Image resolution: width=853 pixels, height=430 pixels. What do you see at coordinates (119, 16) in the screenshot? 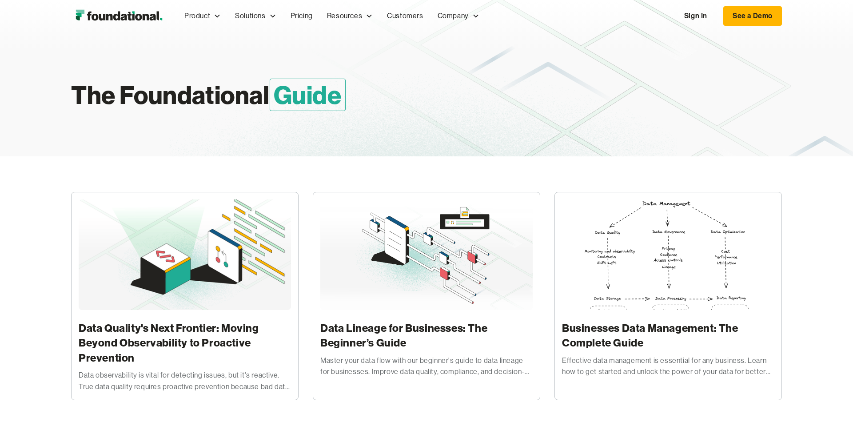
I see `img: Foundational Logo` at bounding box center [119, 16].